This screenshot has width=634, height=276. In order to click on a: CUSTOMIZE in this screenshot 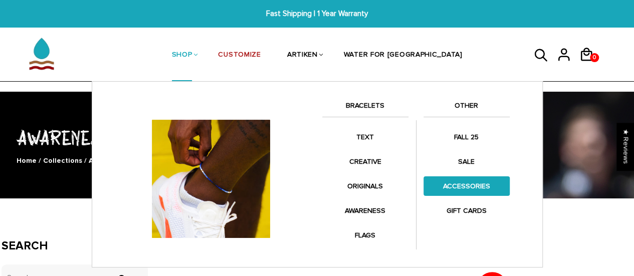, I will do `click(239, 56)`.